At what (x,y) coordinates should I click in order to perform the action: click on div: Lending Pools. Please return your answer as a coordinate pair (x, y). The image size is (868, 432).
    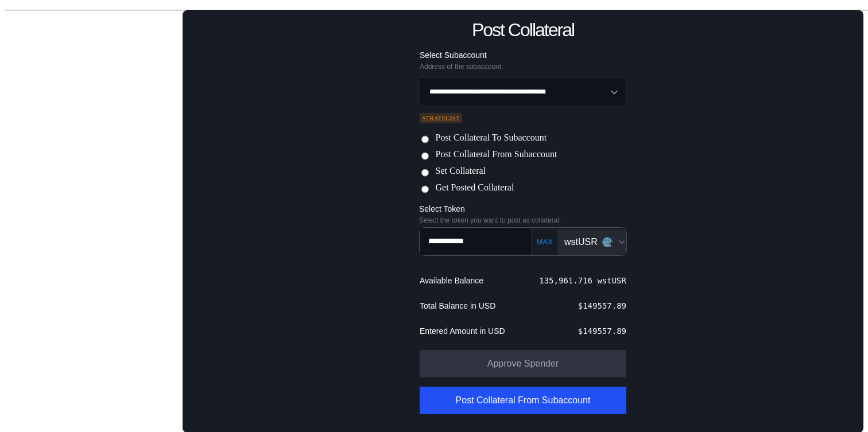
    Looking at the image, I should click on (48, 30).